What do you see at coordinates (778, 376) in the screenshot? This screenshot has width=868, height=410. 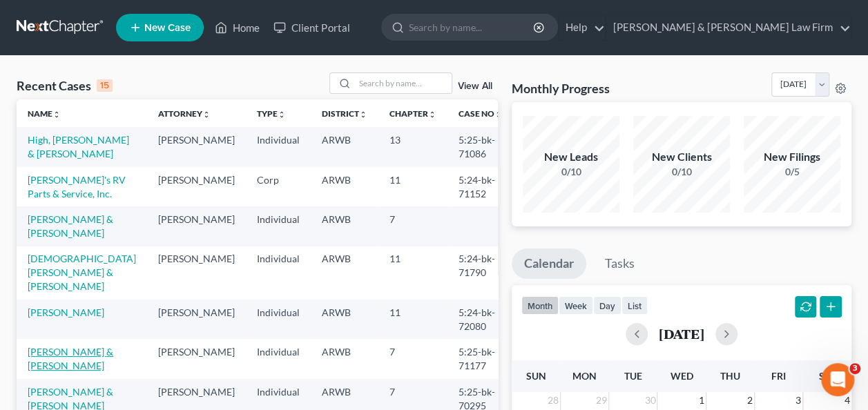 I see `span: Fri` at bounding box center [778, 376].